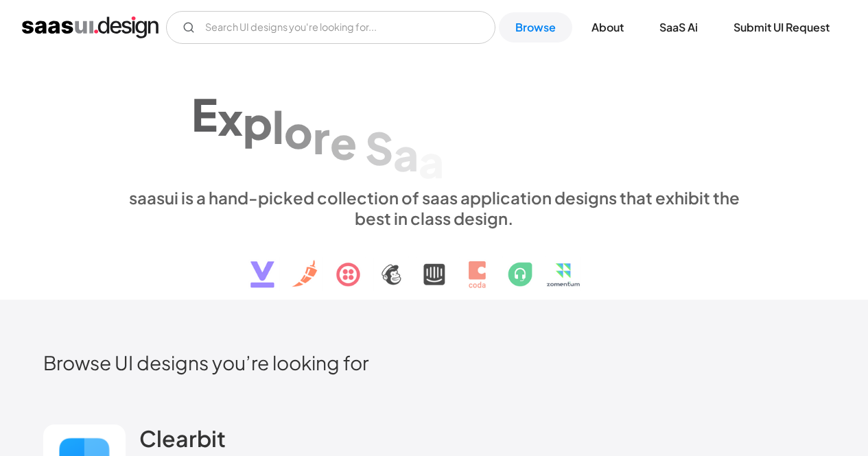 This screenshot has height=456, width=868. Describe the element at coordinates (258, 121) in the screenshot. I see `div: p` at that location.